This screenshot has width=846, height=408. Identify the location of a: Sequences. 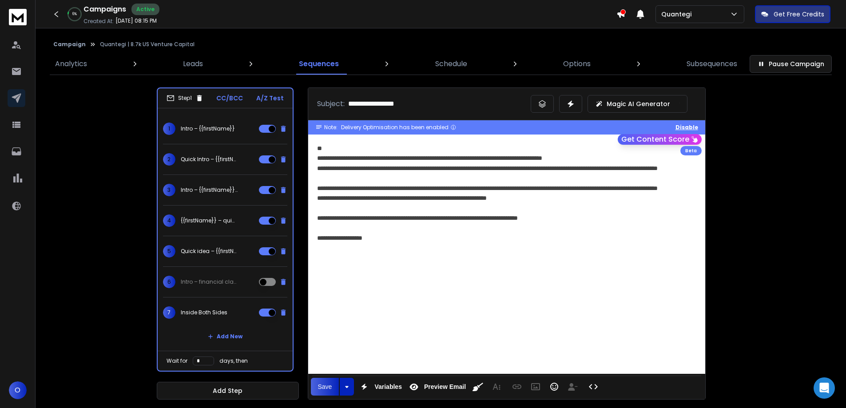
(319, 64).